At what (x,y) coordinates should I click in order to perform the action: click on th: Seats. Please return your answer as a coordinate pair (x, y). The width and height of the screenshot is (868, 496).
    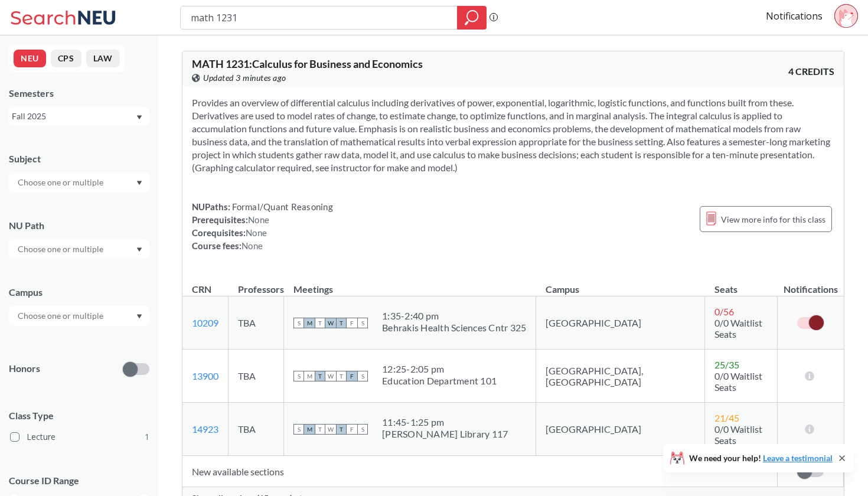
    Looking at the image, I should click on (741, 284).